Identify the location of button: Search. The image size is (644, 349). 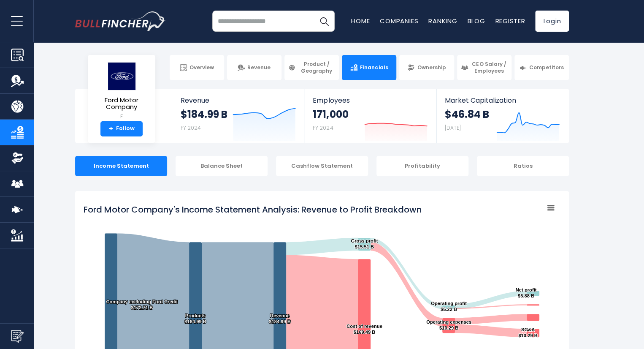
(324, 21).